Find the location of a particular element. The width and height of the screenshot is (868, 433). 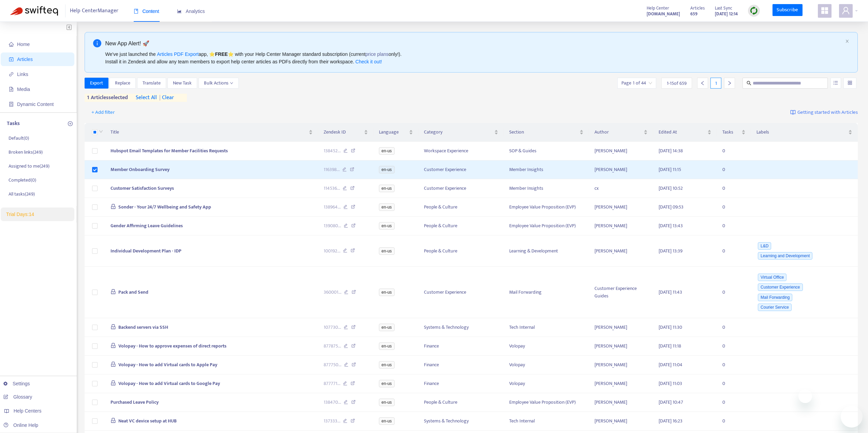

td: Tech Internal is located at coordinates (546, 328).